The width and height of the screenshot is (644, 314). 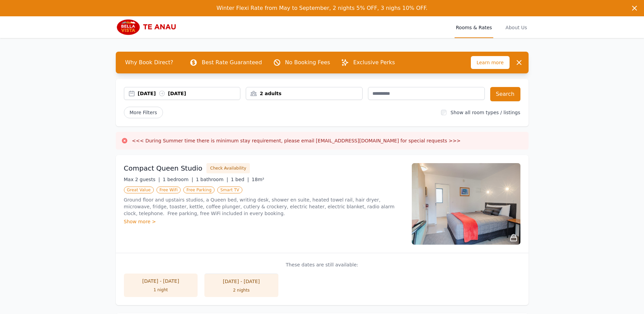 I want to click on div: 2 adults, so click(x=304, y=93).